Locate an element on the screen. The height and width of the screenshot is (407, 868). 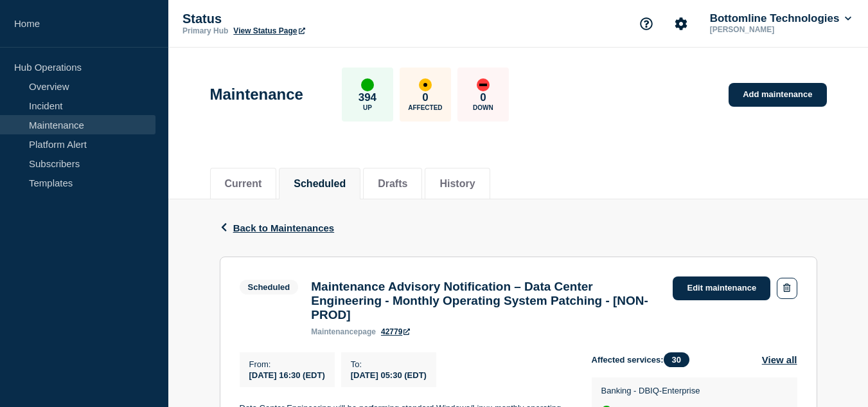
p: Up is located at coordinates (368, 108).